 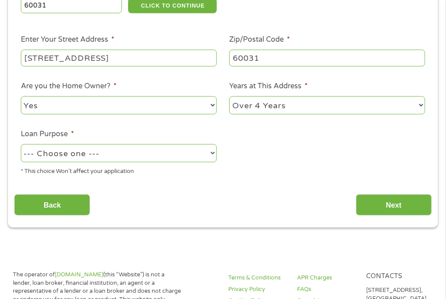 I want to click on label: Years at This Address, so click(x=268, y=86).